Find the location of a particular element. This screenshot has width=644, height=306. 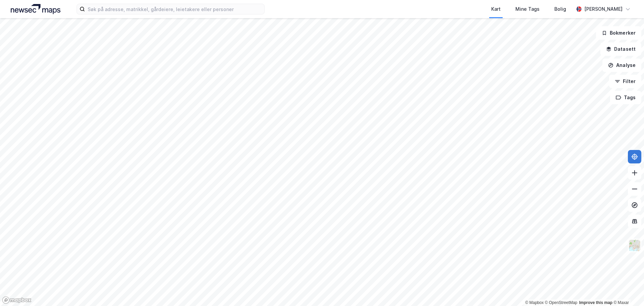

button: Analyse is located at coordinates (622, 65).